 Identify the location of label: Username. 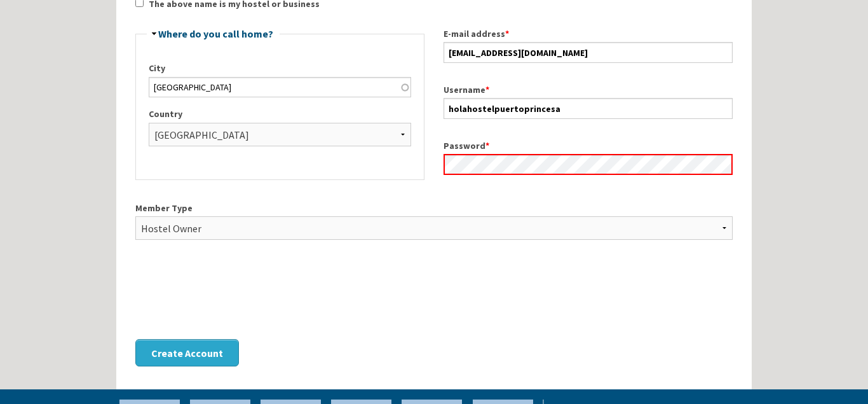
(588, 89).